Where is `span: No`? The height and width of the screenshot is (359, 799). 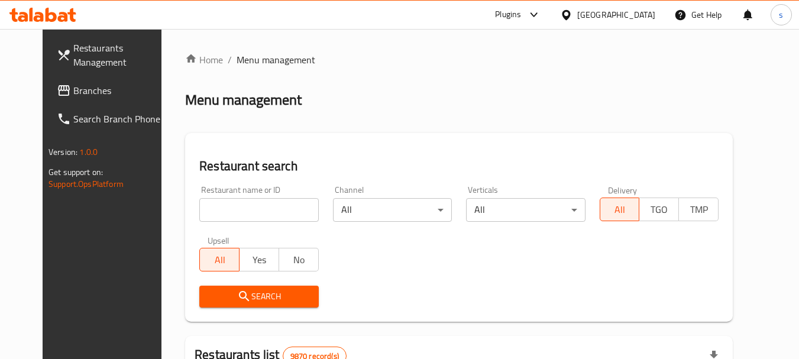 span: No is located at coordinates (299, 260).